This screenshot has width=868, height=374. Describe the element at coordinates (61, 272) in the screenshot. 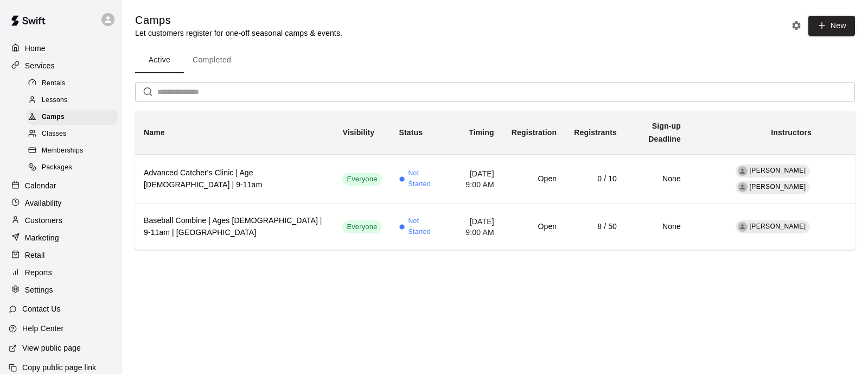

I see `div: Reports` at that location.